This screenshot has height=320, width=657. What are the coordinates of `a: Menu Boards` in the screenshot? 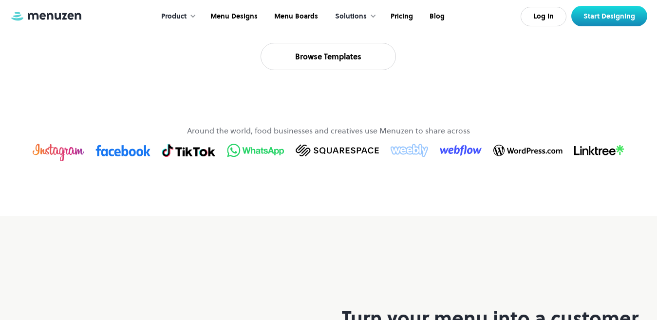 It's located at (295, 17).